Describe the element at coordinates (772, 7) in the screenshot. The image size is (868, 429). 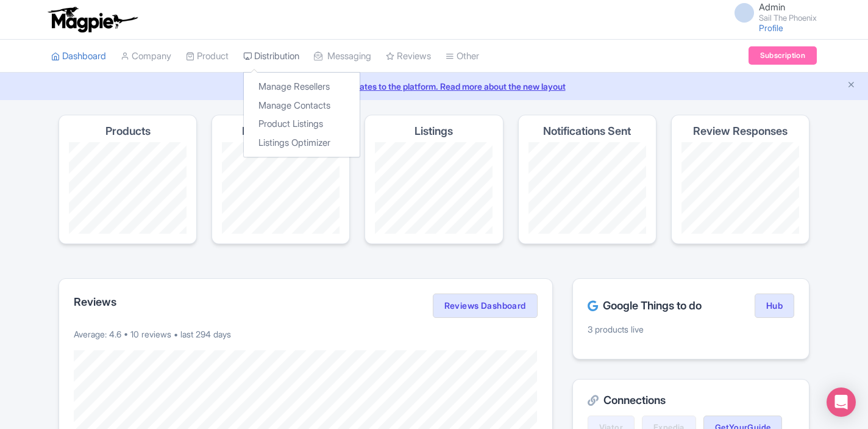
I see `span: Admin` at that location.